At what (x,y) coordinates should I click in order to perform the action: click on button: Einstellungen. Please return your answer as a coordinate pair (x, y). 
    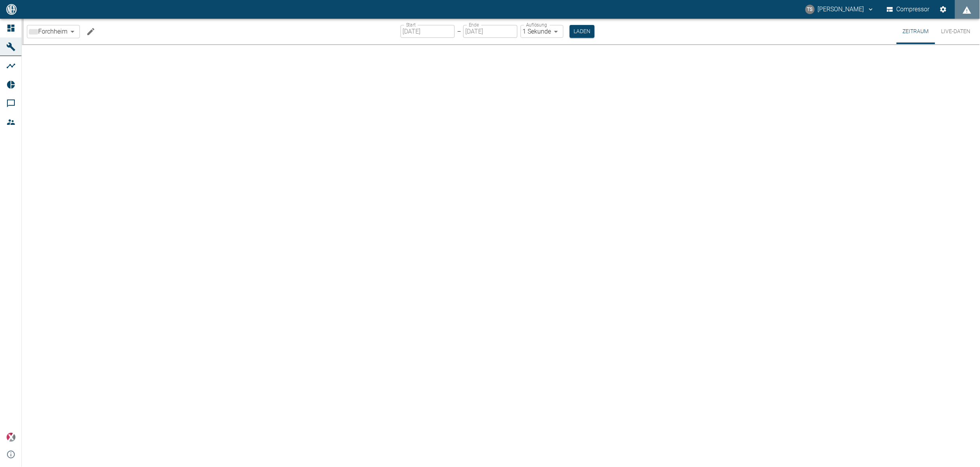
    Looking at the image, I should click on (944, 10).